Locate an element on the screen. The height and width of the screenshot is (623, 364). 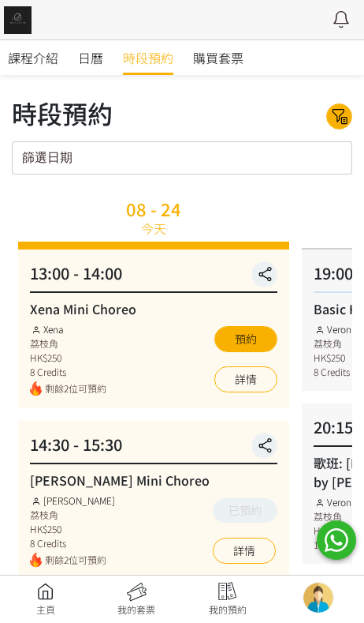
span: 時段預約 is located at coordinates (148, 58).